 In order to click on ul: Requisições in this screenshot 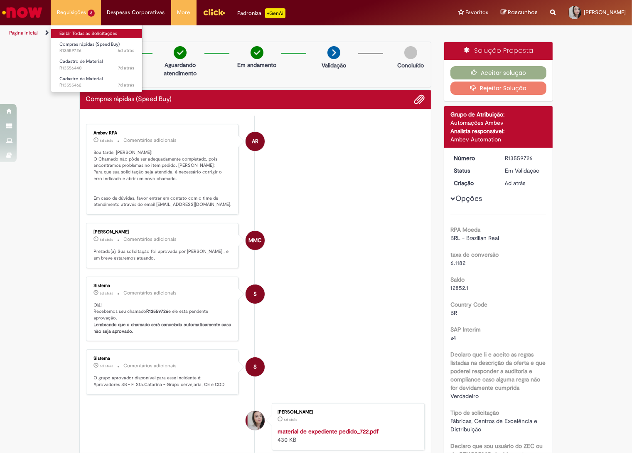, I will do `click(96, 59)`.